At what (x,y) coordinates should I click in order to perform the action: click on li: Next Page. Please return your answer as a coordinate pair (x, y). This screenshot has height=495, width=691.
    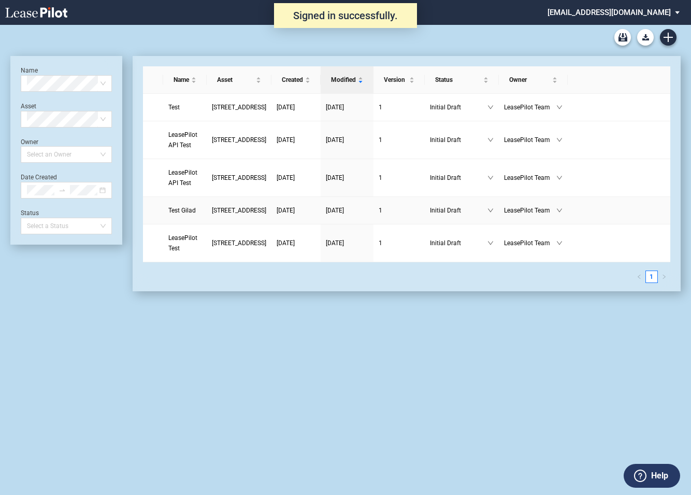
    Looking at the image, I should click on (664, 277).